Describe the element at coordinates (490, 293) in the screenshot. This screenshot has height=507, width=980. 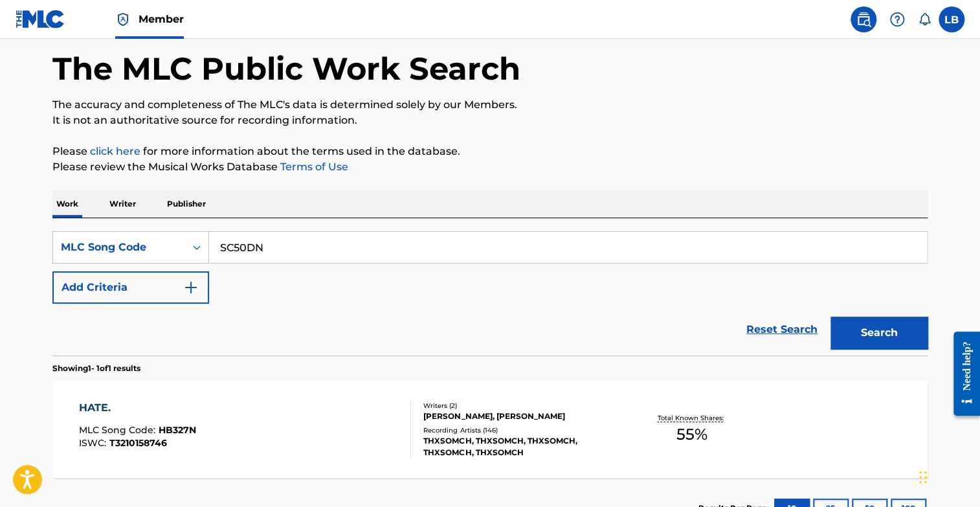
I see `form: Search Form` at that location.